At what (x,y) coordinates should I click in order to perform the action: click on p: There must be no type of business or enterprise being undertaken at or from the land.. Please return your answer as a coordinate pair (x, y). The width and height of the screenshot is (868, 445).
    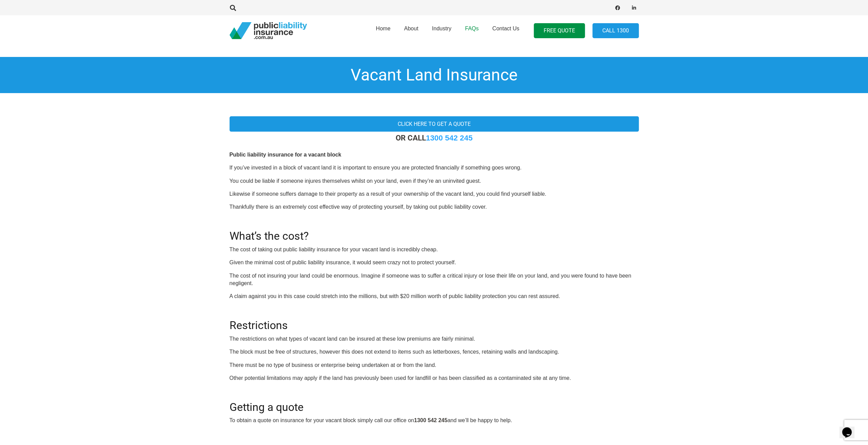
    Looking at the image, I should click on (434, 365).